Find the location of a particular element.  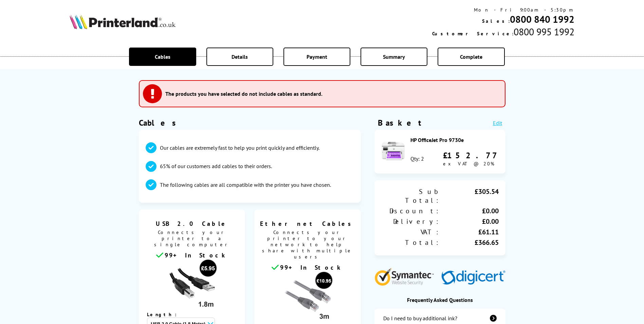

span: Length: is located at coordinates (165, 314).